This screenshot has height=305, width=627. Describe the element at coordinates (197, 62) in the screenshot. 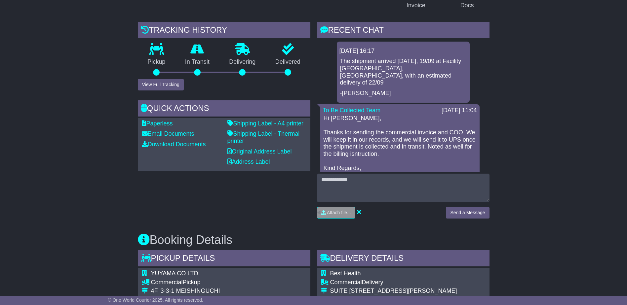

I see `p: In Transit` at that location.